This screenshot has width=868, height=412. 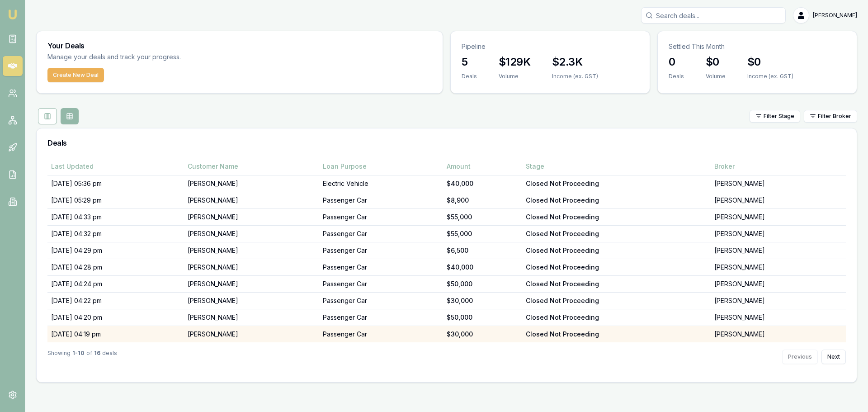 What do you see at coordinates (831, 117) in the screenshot?
I see `button: Filter Broker` at bounding box center [831, 117].